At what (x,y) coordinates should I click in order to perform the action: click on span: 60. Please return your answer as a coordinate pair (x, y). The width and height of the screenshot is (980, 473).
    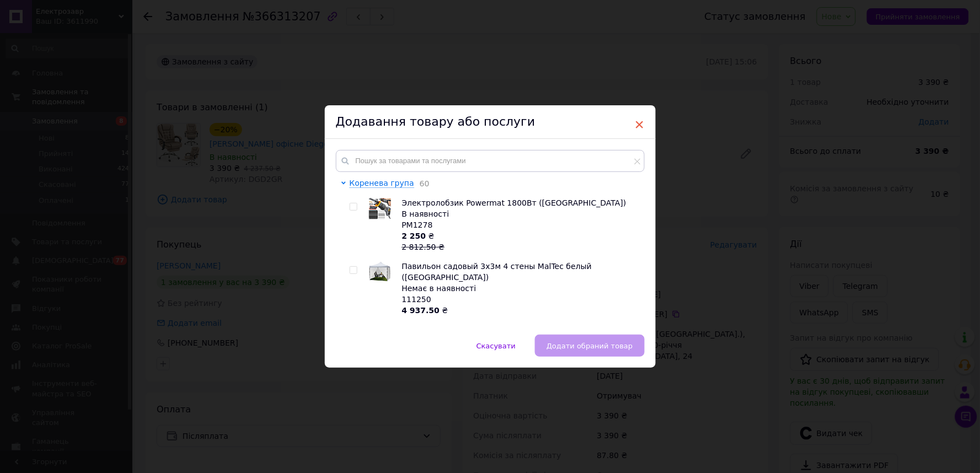
    Looking at the image, I should click on (422, 183).